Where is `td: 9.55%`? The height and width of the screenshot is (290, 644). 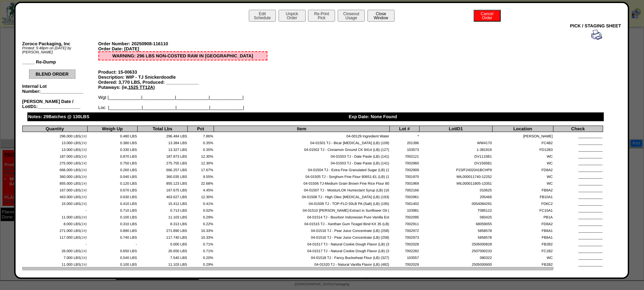 td: 9.55% is located at coordinates (201, 176).